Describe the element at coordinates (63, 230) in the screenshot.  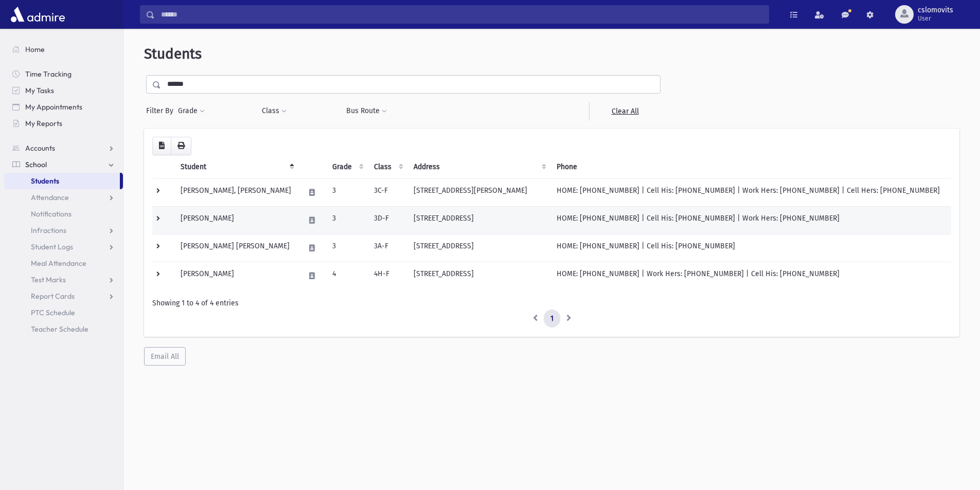
I see `a: Infractions` at that location.